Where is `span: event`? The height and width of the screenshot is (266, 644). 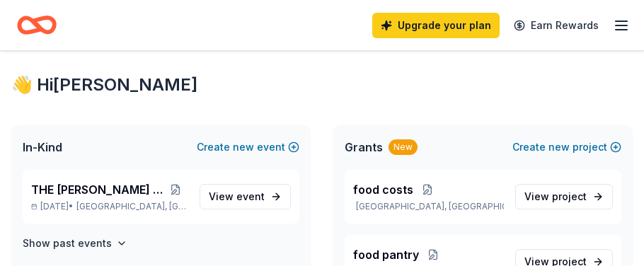 span: event is located at coordinates (250, 196).